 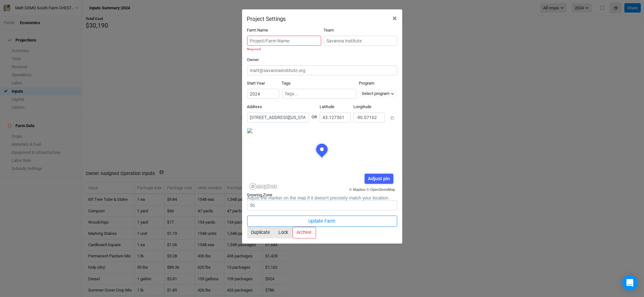 What do you see at coordinates (375, 94) in the screenshot?
I see `div: Select program` at bounding box center [375, 94].